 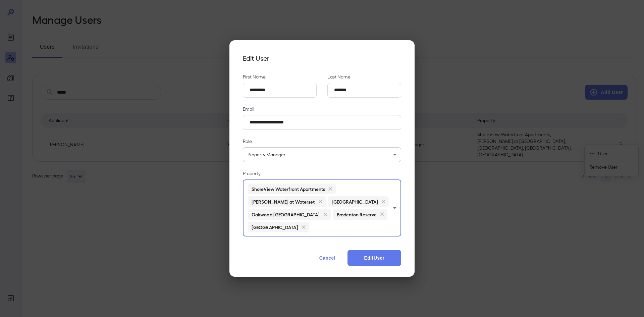 What do you see at coordinates (322, 155) in the screenshot?
I see `div: Property Manager` at bounding box center [322, 155].